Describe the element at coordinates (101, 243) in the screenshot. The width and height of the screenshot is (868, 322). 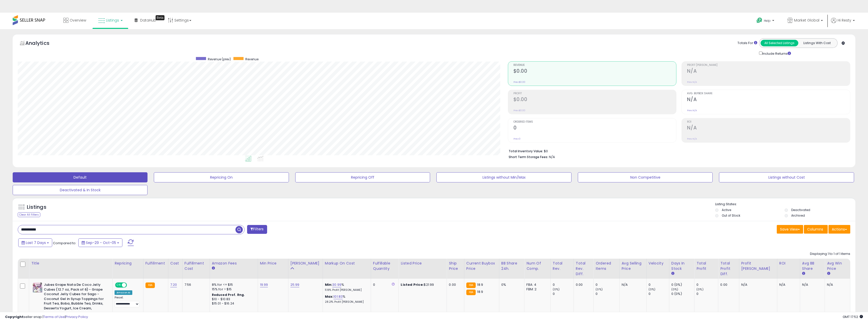
I see `span: Sep-29 - Oct-05` at that location.